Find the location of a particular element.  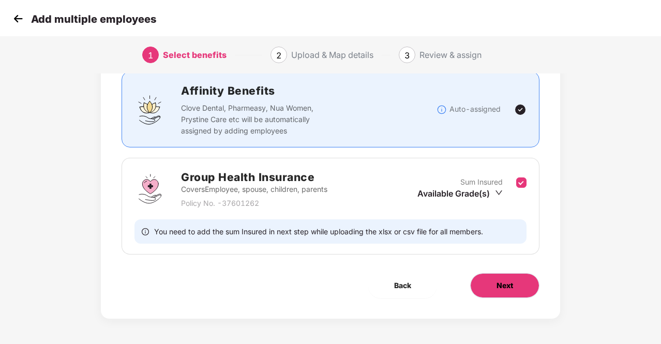

div: Upload & Map details is located at coordinates (332, 55).